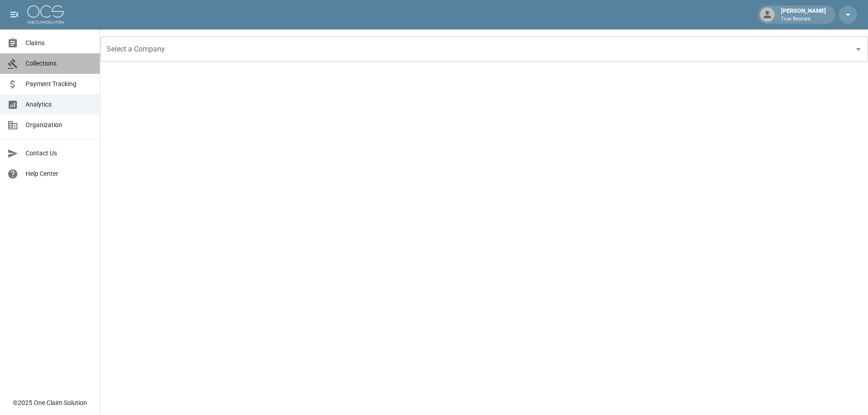  Describe the element at coordinates (59, 153) in the screenshot. I see `span: Contact Us` at that location.